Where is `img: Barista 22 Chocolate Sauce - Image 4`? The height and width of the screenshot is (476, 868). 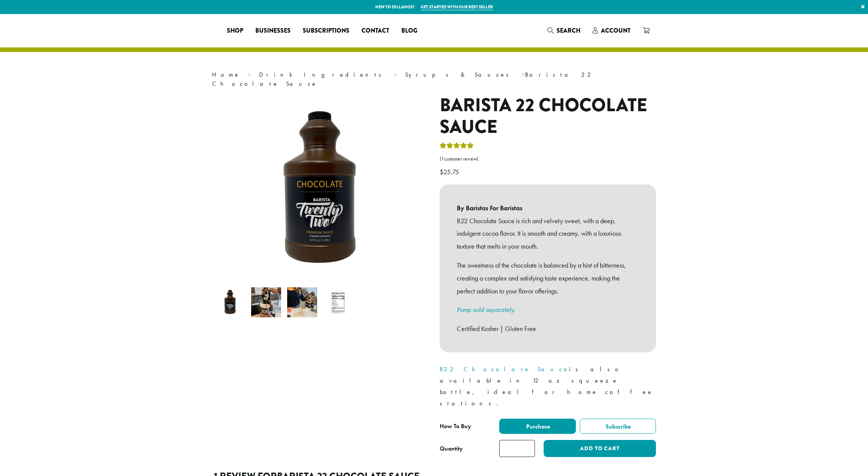 img: Barista 22 Chocolate Sauce - Image 4 is located at coordinates (338, 302).